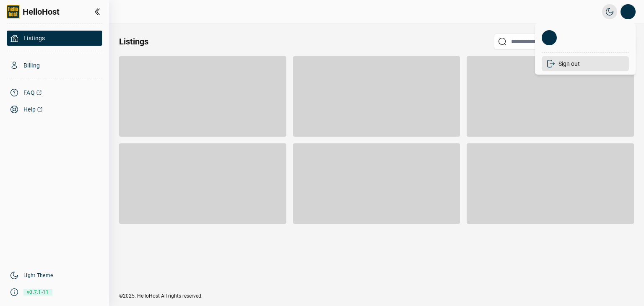 This screenshot has height=306, width=644. What do you see at coordinates (54, 92) in the screenshot?
I see `a: FAQ` at bounding box center [54, 92].